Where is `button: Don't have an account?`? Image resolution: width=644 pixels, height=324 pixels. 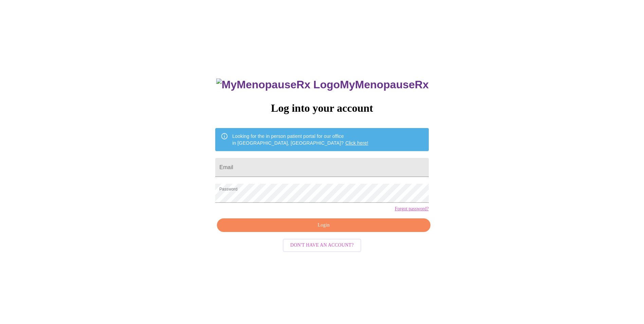 button: Don't have an account? is located at coordinates (322, 245).